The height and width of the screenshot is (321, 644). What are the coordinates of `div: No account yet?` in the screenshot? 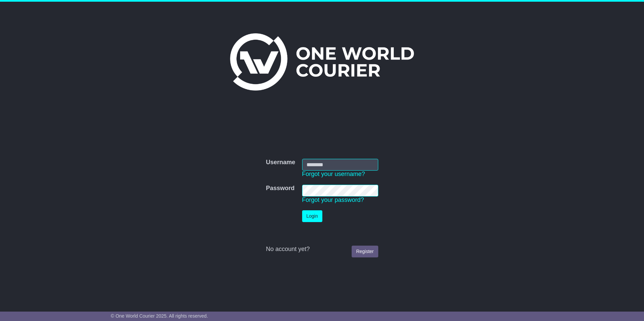 It's located at (322, 249).